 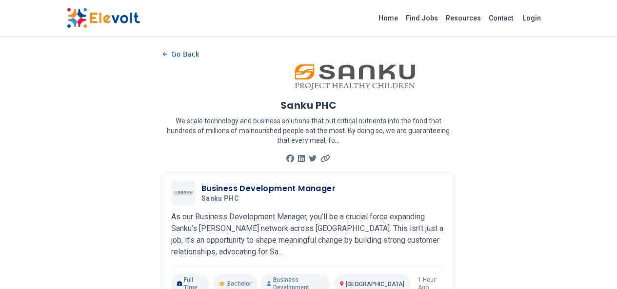 What do you see at coordinates (103, 18) in the screenshot?
I see `img: Elevolt` at bounding box center [103, 18].